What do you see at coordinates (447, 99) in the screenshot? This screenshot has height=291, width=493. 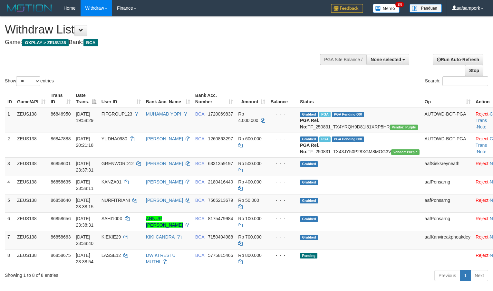 I see `th: Op: activate to sort column ascending` at bounding box center [447, 99].